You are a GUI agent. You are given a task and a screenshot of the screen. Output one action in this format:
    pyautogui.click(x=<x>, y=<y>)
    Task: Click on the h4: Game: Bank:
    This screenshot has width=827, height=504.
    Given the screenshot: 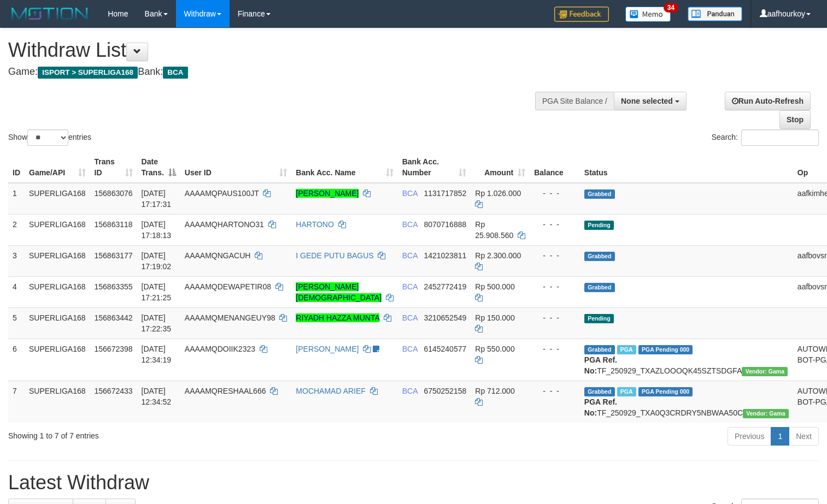 What is the action you would take?
    pyautogui.click(x=274, y=72)
    